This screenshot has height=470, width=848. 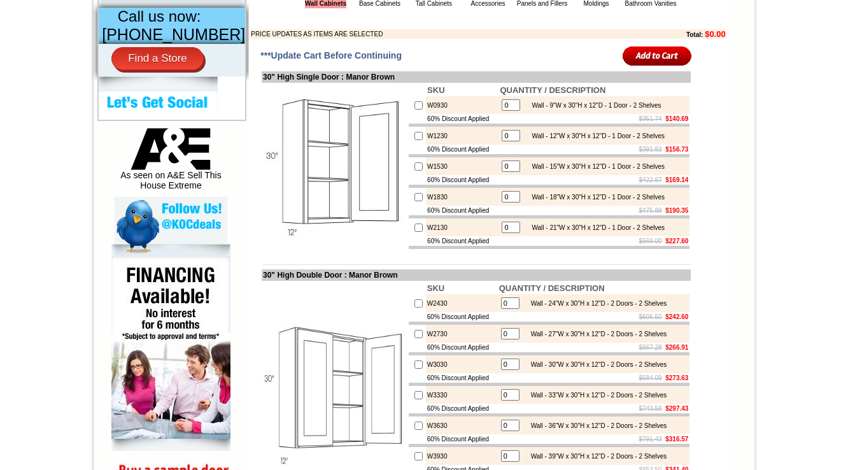 What do you see at coordinates (59, 7) in the screenshot?
I see `a: Price Sheet View in PDF Format` at bounding box center [59, 7].